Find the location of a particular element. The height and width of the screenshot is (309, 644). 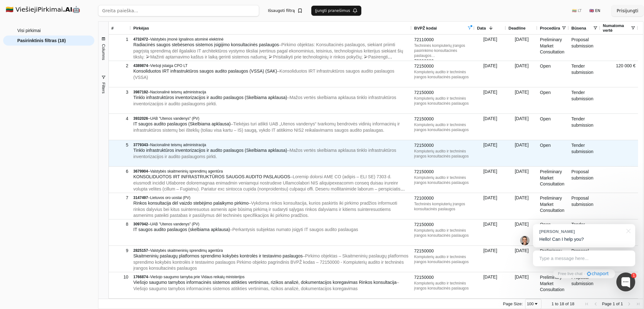

div: 72000000 is located at coordinates (443, 62).